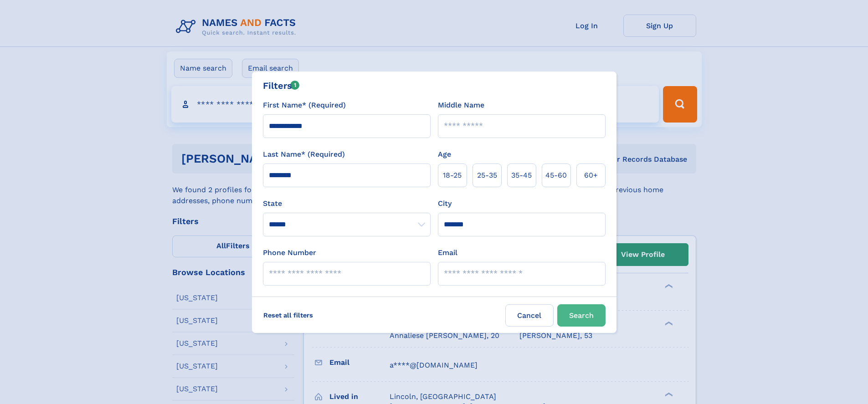 Image resolution: width=868 pixels, height=404 pixels. What do you see at coordinates (452, 175) in the screenshot?
I see `span: 18‑25` at bounding box center [452, 175].